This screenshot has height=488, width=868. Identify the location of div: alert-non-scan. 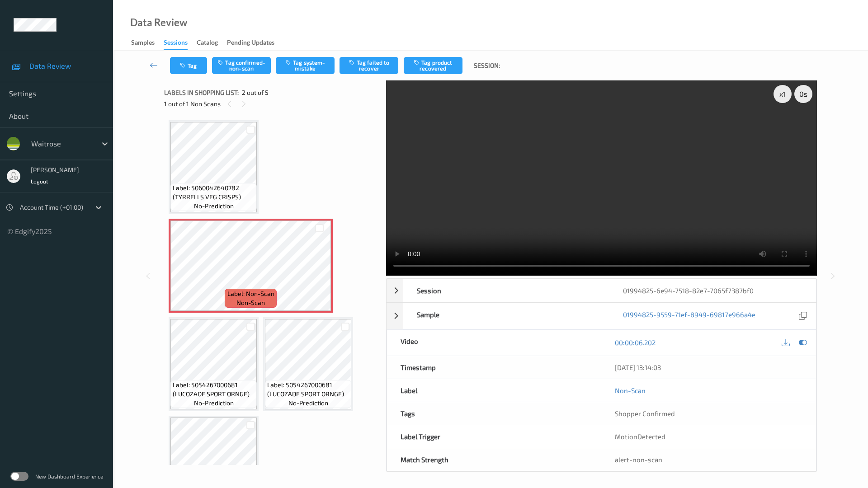
(709, 459).